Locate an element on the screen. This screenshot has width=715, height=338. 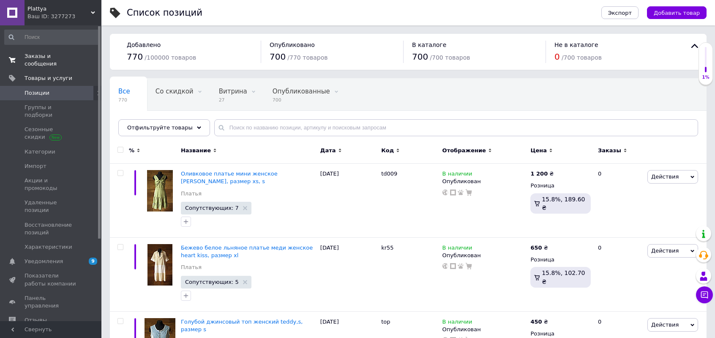
b: 450 is located at coordinates (536, 321).